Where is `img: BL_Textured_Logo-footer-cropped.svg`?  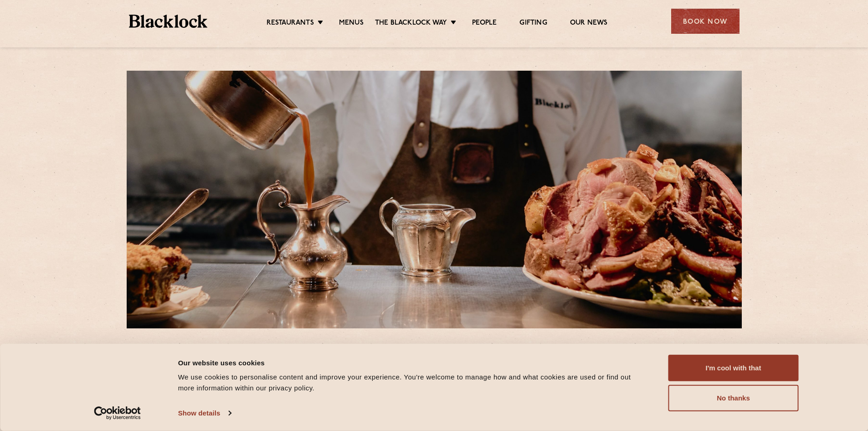 img: BL_Textured_Logo-footer-cropped.svg is located at coordinates (169, 21).